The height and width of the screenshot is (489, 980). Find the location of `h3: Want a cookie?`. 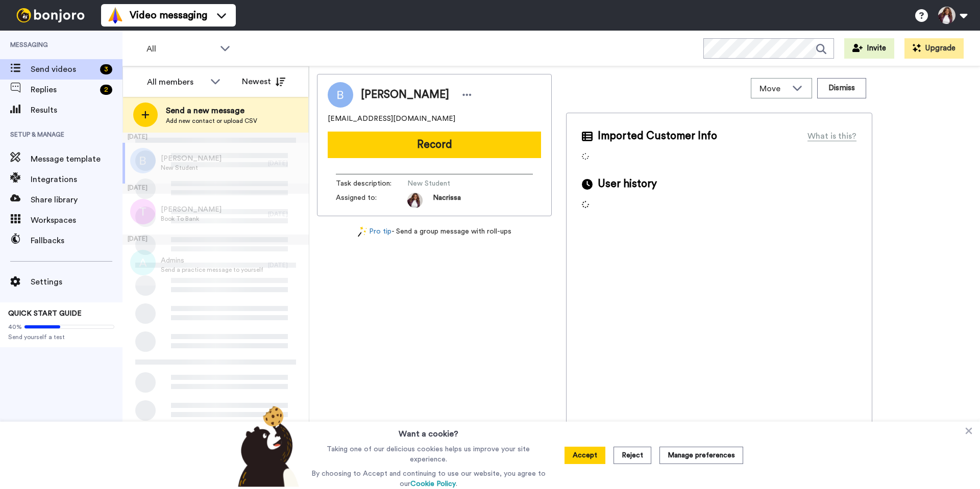

h3: Want a cookie? is located at coordinates (428, 431).